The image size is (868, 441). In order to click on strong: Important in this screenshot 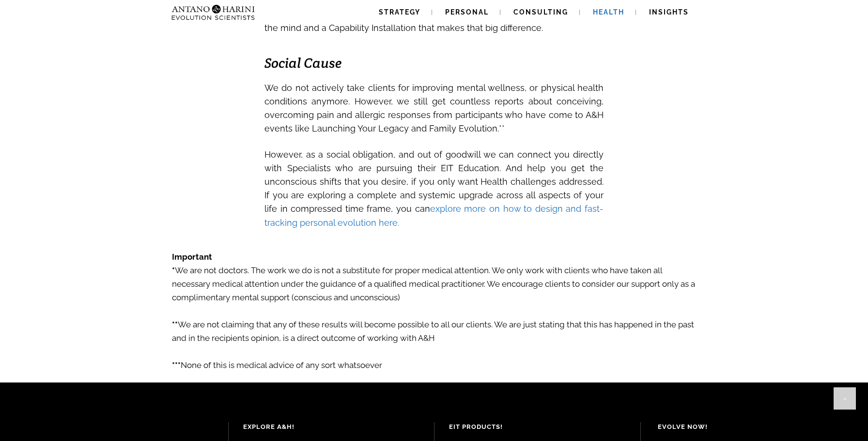, I will do `click(192, 257)`.